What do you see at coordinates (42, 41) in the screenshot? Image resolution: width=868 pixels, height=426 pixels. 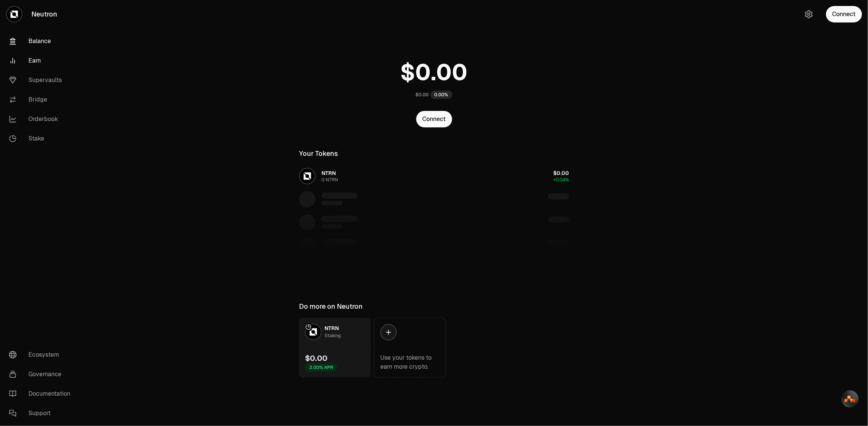 I see `a: Balance` at bounding box center [42, 41].